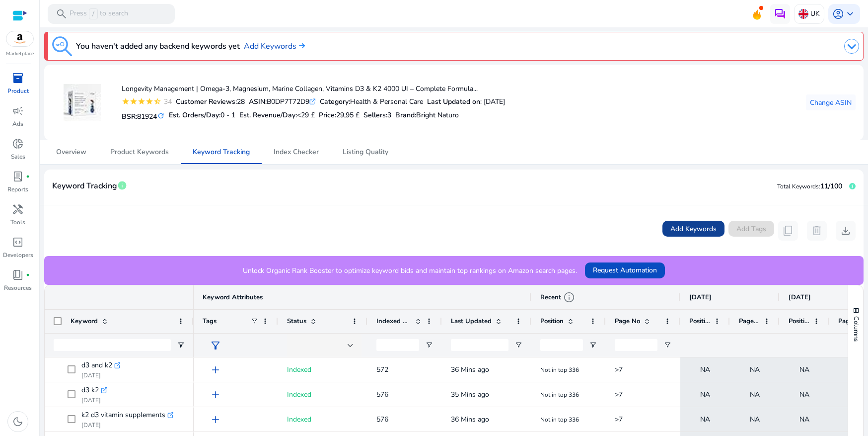 The image size is (868, 436). I want to click on span: <29 £, so click(306, 114).